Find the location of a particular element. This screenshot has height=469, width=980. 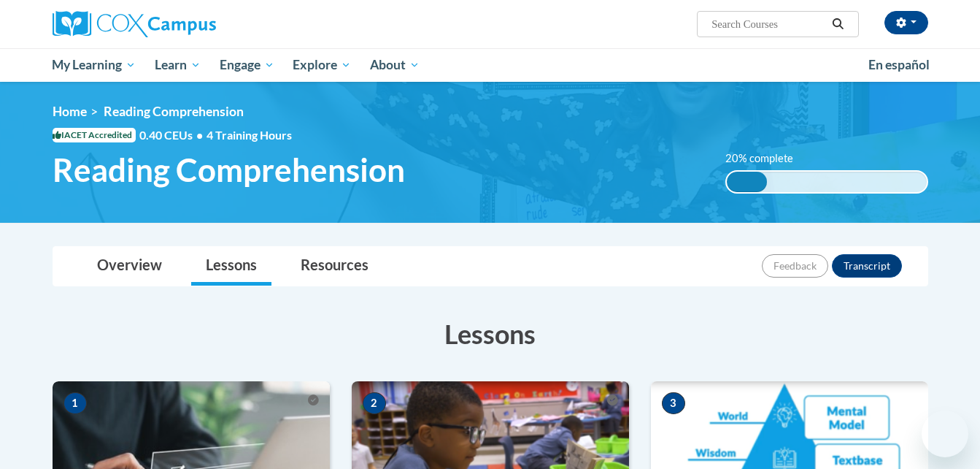

a: En español is located at coordinates (899, 65).